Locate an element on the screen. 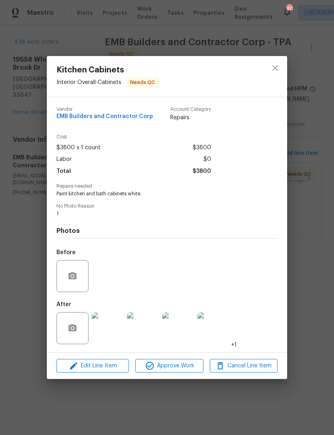  span: Total is located at coordinates (64, 171).